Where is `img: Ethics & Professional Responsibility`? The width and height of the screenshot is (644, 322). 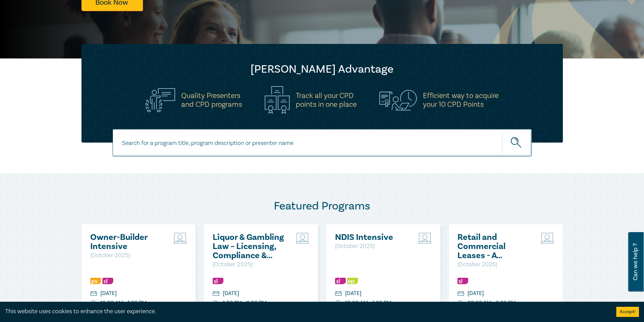
img: Ethics & Professional Responsibility is located at coordinates (353, 281).